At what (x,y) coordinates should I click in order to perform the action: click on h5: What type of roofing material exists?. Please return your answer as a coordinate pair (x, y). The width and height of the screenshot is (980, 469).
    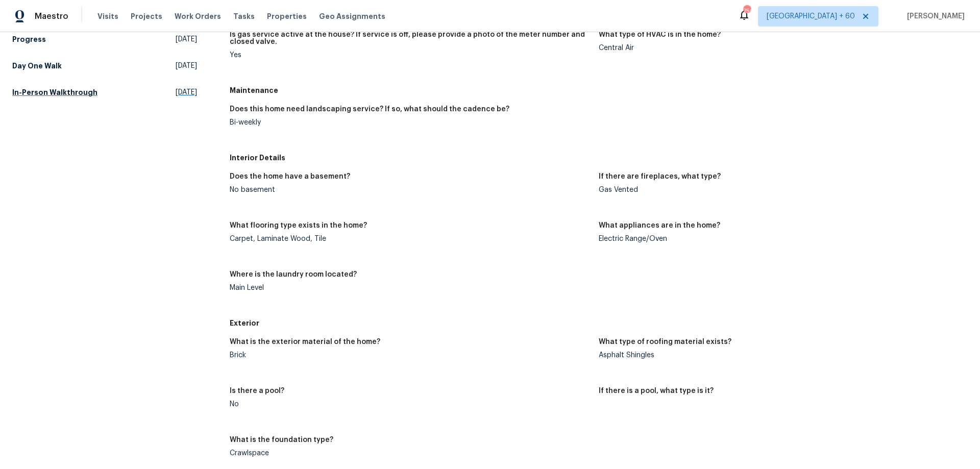
    Looking at the image, I should click on (665, 342).